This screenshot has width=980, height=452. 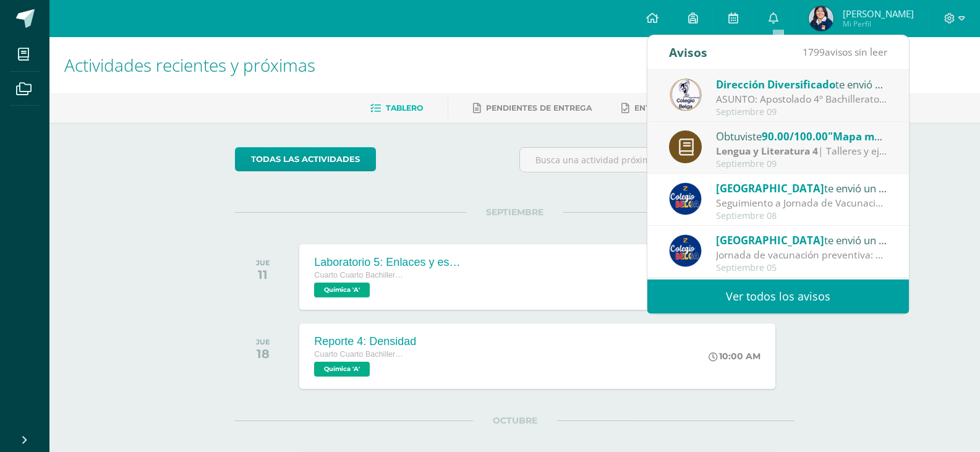 I want to click on div: | Talleres y ejercicios, so click(x=802, y=151).